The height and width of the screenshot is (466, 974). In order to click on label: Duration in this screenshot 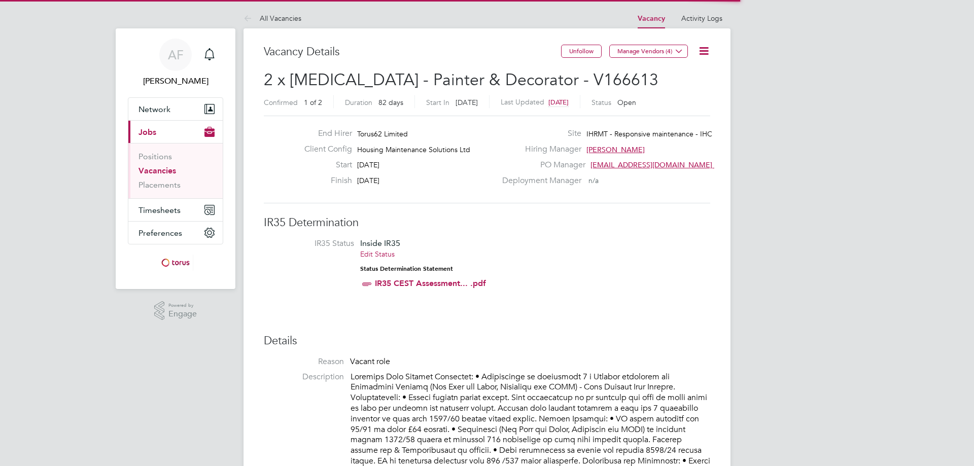, I will do `click(359, 102)`.